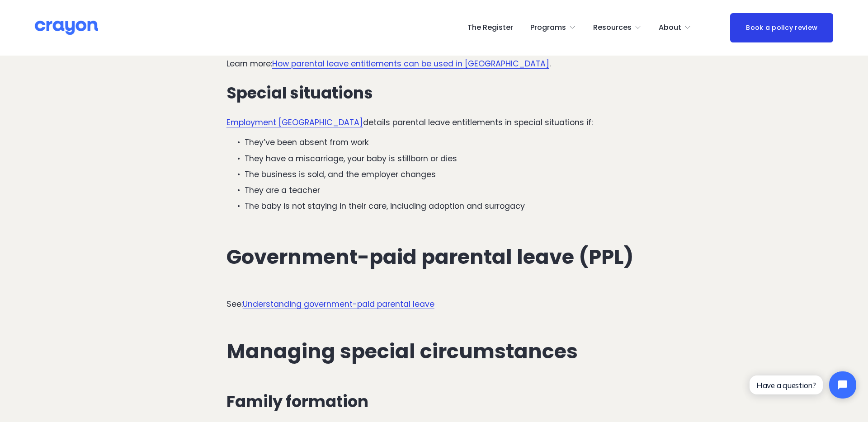 This screenshot has width=868, height=422. I want to click on a: Book a policy review, so click(782, 27).